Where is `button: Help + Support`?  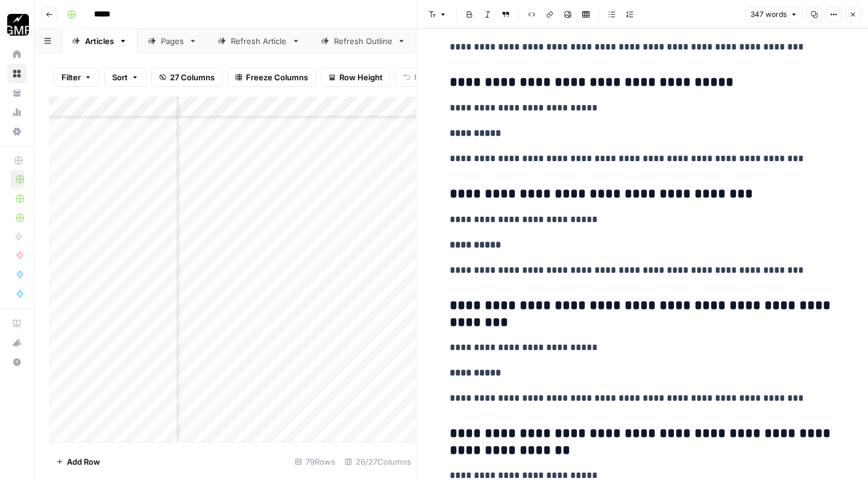
button: Help + Support is located at coordinates (17, 362).